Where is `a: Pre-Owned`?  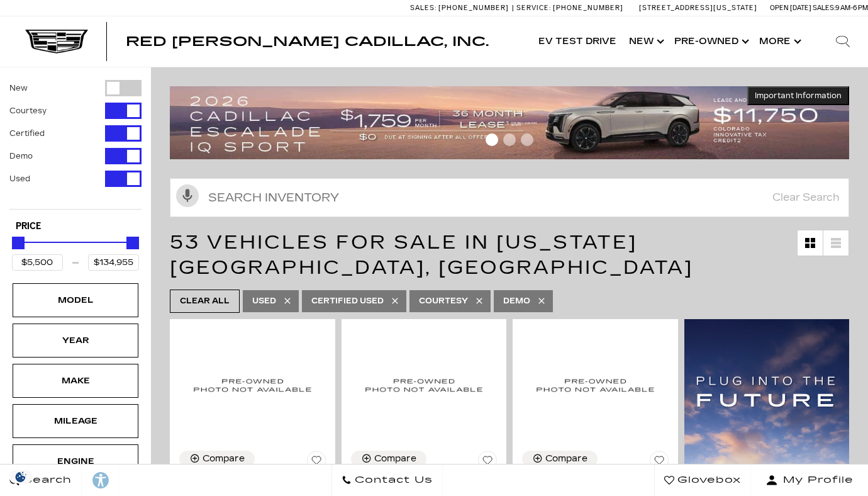
a: Pre-Owned is located at coordinates (710, 42).